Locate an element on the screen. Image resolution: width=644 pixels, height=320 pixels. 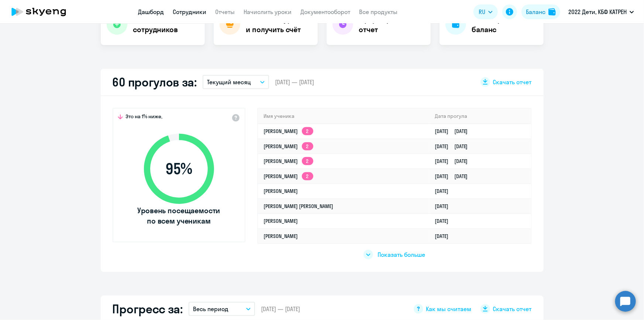
h4: Посмотреть баланс is located at coordinates (504, 24).